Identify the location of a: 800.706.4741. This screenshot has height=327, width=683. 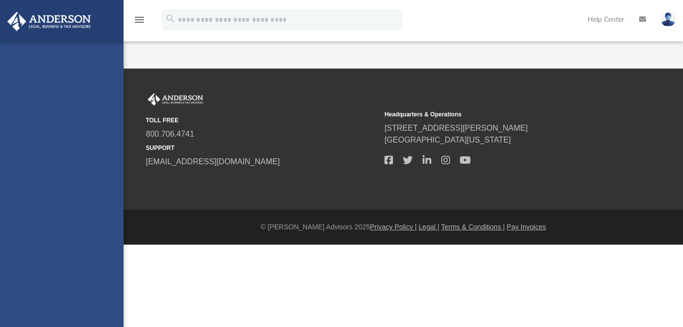
(170, 134).